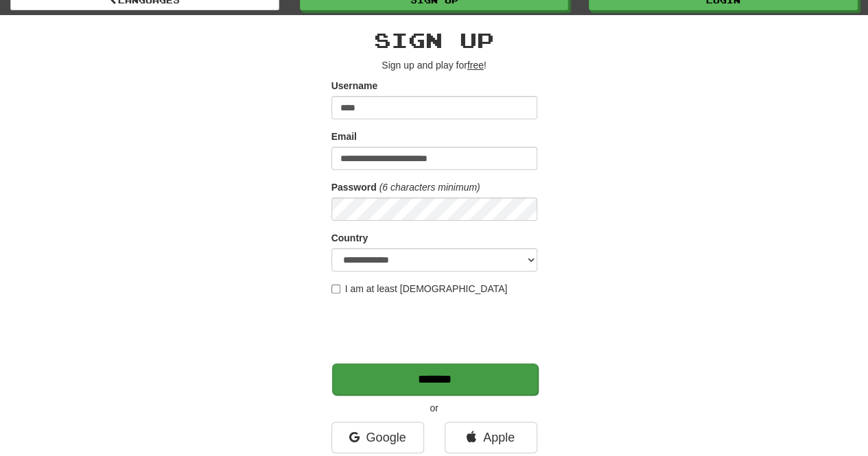 The image size is (868, 456). Describe the element at coordinates (354, 86) in the screenshot. I see `label: Username` at that location.